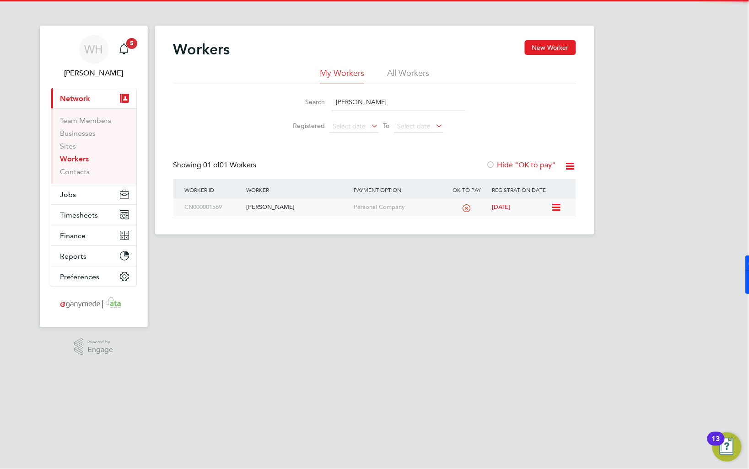 The width and height of the screenshot is (749, 469). What do you see at coordinates (230, 165) in the screenshot?
I see `span: 01 Workers` at bounding box center [230, 165].